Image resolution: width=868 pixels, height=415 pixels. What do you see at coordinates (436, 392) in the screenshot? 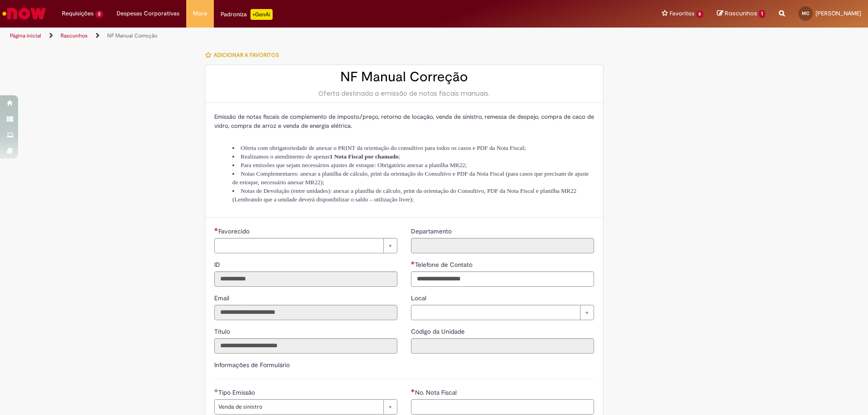
I see `span: No. Nota Fiscal` at bounding box center [436, 392].